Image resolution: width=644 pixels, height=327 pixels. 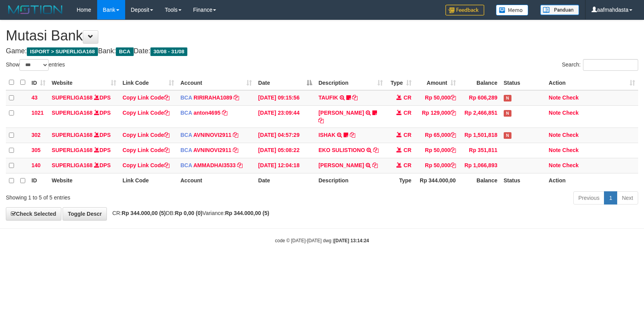 I want to click on a: EKO SULISTIONO, so click(x=341, y=150).